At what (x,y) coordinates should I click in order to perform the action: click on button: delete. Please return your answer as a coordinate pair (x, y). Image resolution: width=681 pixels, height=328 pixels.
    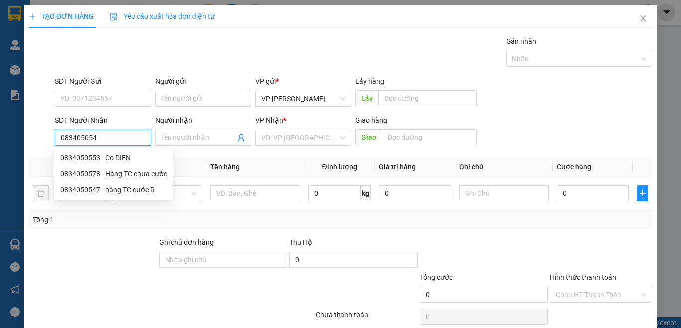
    Looking at the image, I should click on (41, 193).